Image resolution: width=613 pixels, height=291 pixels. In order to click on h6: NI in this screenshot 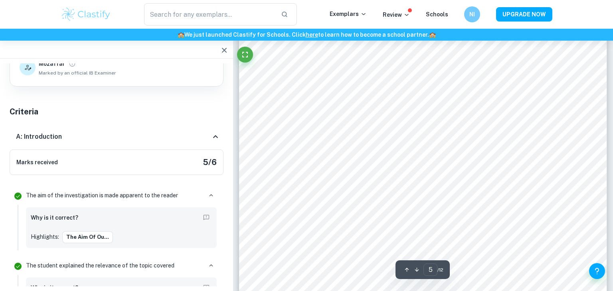, I will do `click(472, 14)`.